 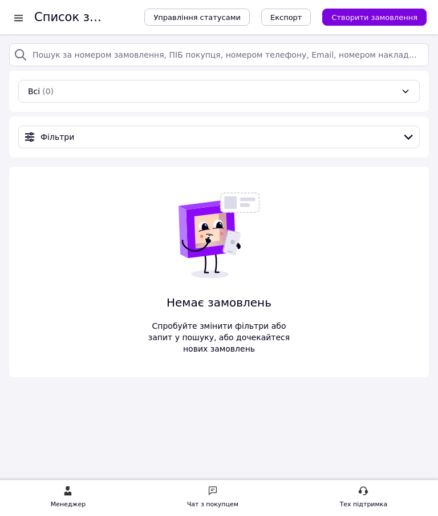 What do you see at coordinates (213, 504) in the screenshot?
I see `div: Чат з покупцем` at bounding box center [213, 504].